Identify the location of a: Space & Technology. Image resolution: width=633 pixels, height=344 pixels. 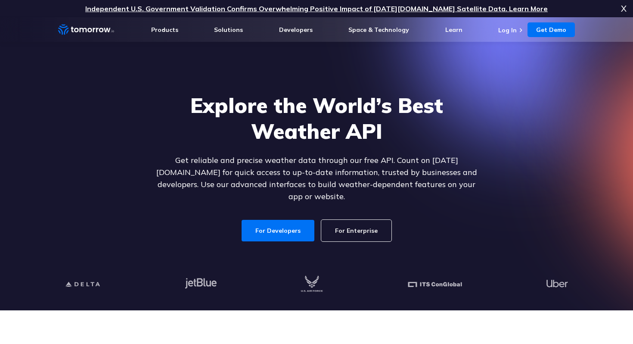
(378, 30).